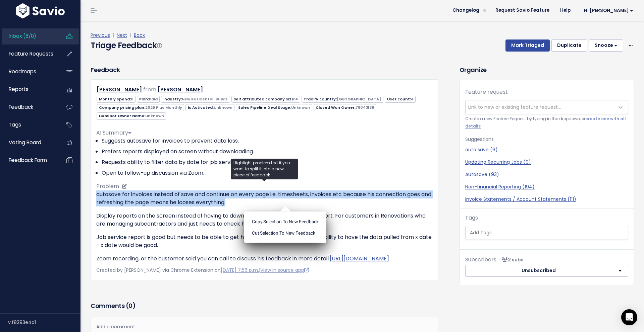  Describe the element at coordinates (28, 107) in the screenshot. I see `a: Feedback` at that location.